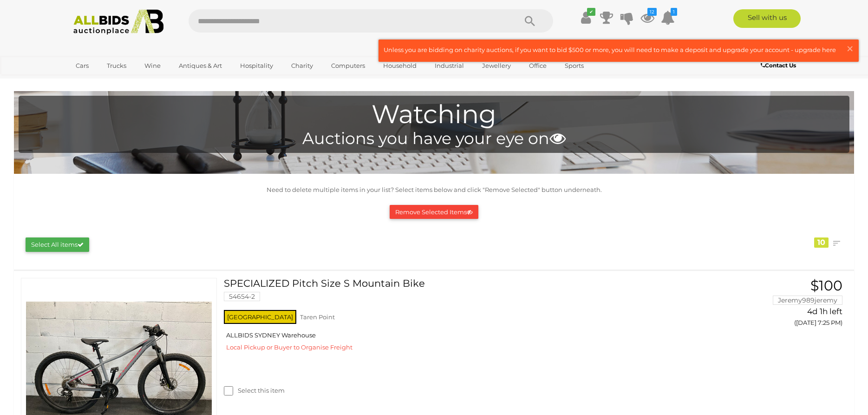 The image size is (868, 415). Describe the element at coordinates (496, 65) in the screenshot. I see `a: Jewellery` at that location.